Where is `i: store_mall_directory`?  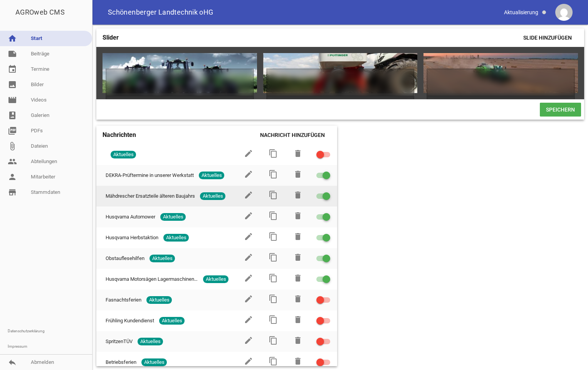 i: store_mall_directory is located at coordinates (12, 192).